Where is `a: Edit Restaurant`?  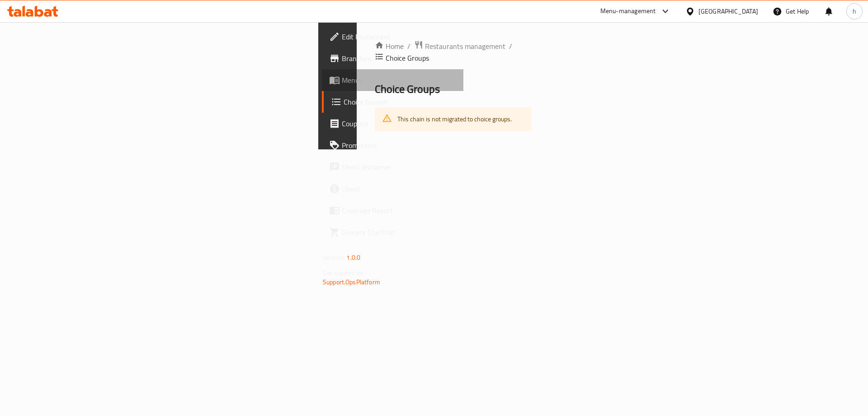
a: Edit Restaurant is located at coordinates (392, 37).